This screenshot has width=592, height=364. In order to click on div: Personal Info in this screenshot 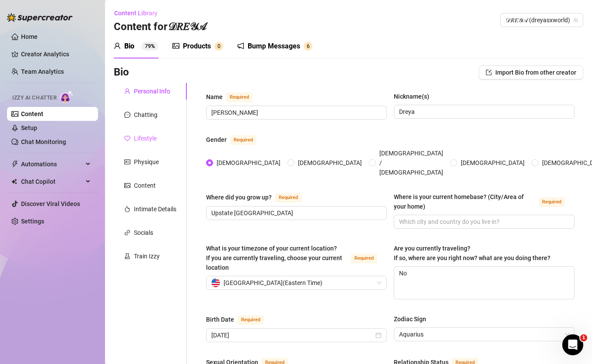, I will do `click(152, 91)`.